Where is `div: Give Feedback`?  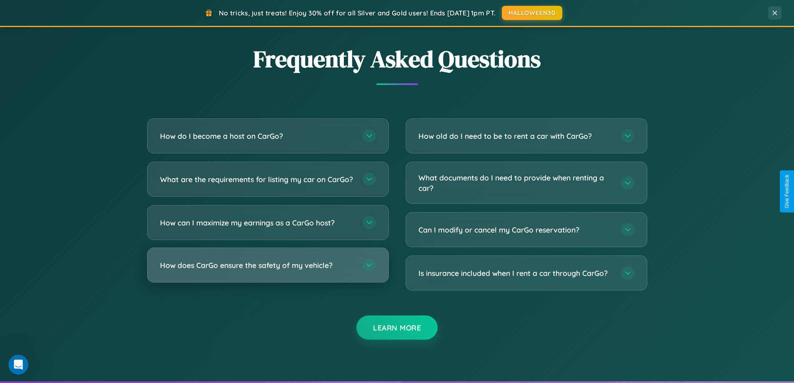 div: Give Feedback is located at coordinates (787, 191).